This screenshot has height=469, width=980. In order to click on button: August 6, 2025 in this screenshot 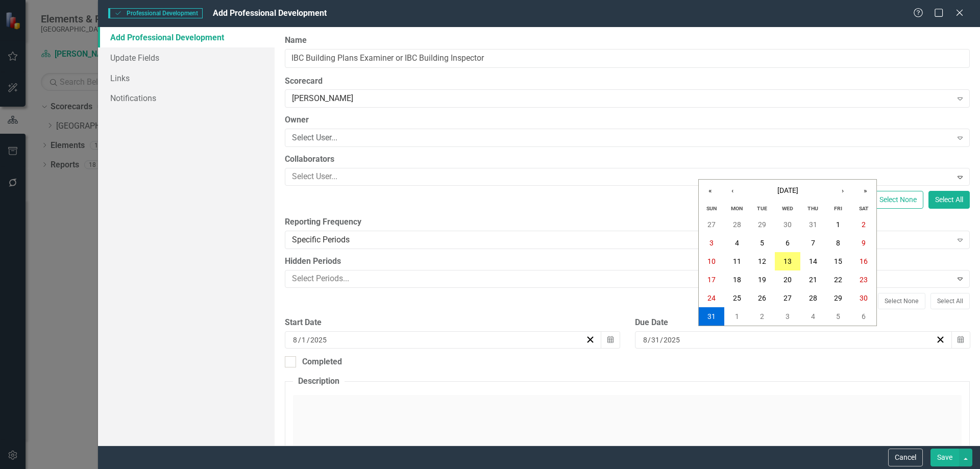, I will do `click(787, 243)`.